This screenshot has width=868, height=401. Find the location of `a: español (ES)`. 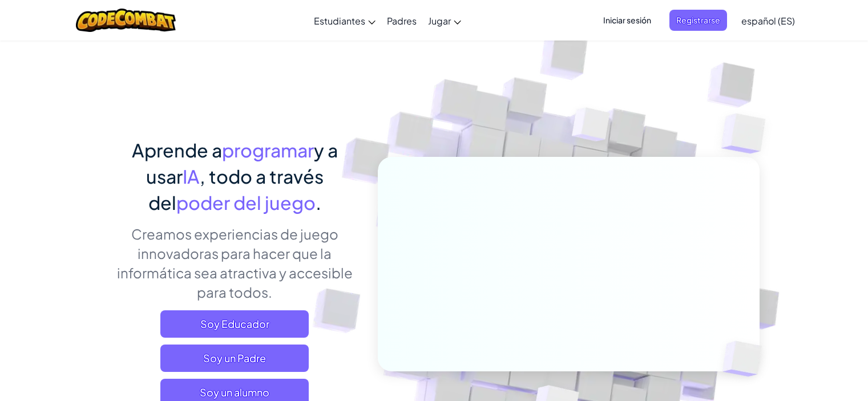

a: español (ES) is located at coordinates (768, 21).